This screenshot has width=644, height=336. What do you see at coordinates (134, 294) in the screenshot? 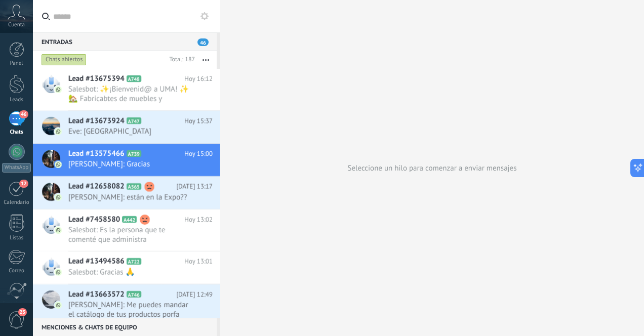
I see `span: A746` at bounding box center [134, 294].